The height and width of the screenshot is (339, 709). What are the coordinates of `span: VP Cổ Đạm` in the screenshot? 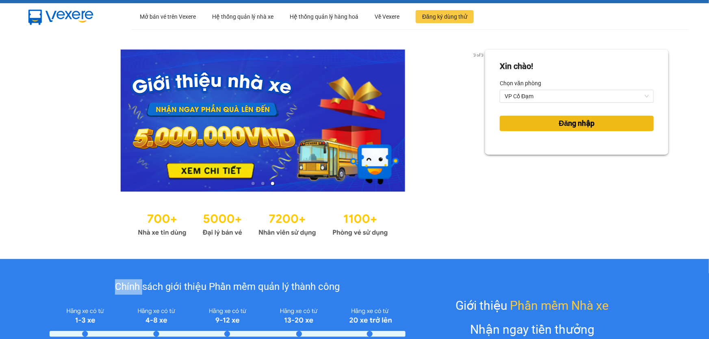 It's located at (576, 96).